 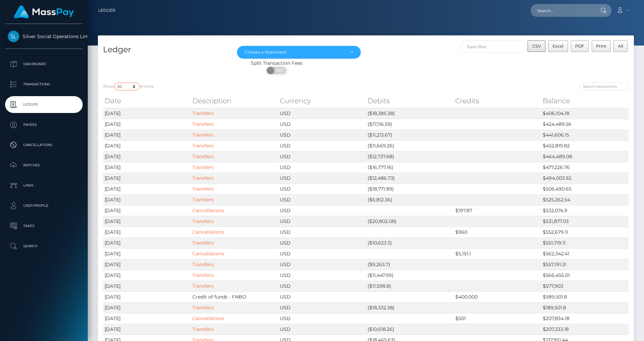 What do you see at coordinates (295, 52) in the screenshot?
I see `div: Choose a Statement` at bounding box center [295, 52].